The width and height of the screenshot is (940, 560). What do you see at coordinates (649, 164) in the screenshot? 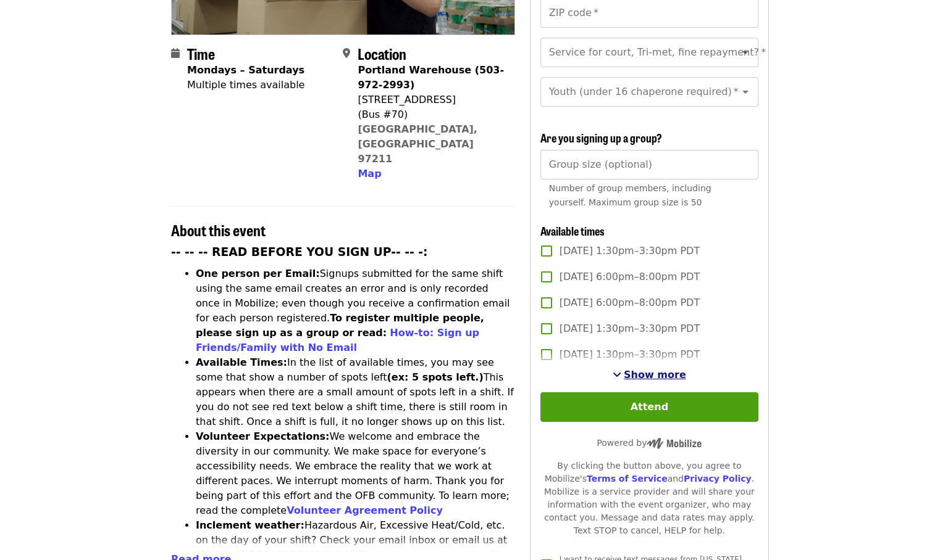
I see `input: [object Object]` at bounding box center [649, 164].